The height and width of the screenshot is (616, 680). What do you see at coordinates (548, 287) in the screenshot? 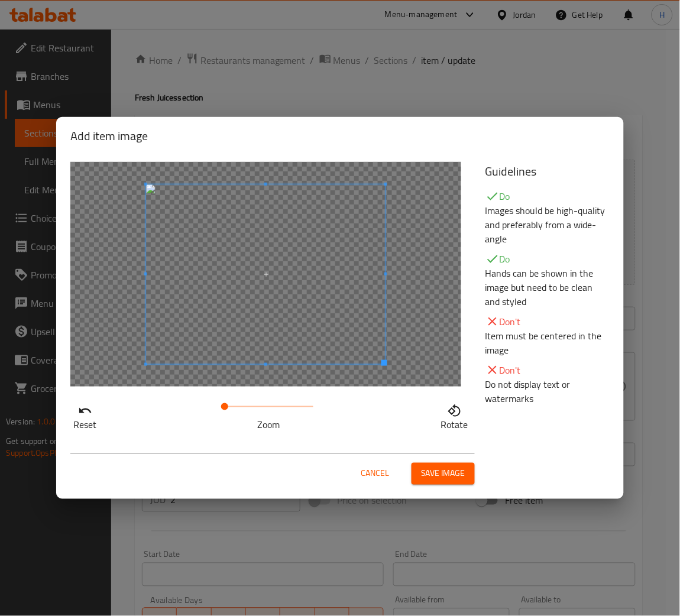
I see `p: Hands can be shown in the image but need to be clean and styled` at bounding box center [548, 287].